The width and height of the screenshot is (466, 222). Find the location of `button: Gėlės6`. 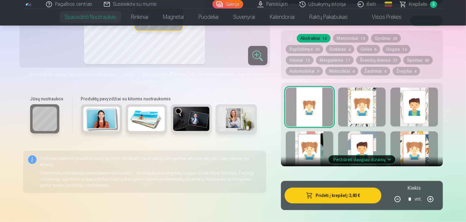

button: Gėlės6 is located at coordinates (368, 49).